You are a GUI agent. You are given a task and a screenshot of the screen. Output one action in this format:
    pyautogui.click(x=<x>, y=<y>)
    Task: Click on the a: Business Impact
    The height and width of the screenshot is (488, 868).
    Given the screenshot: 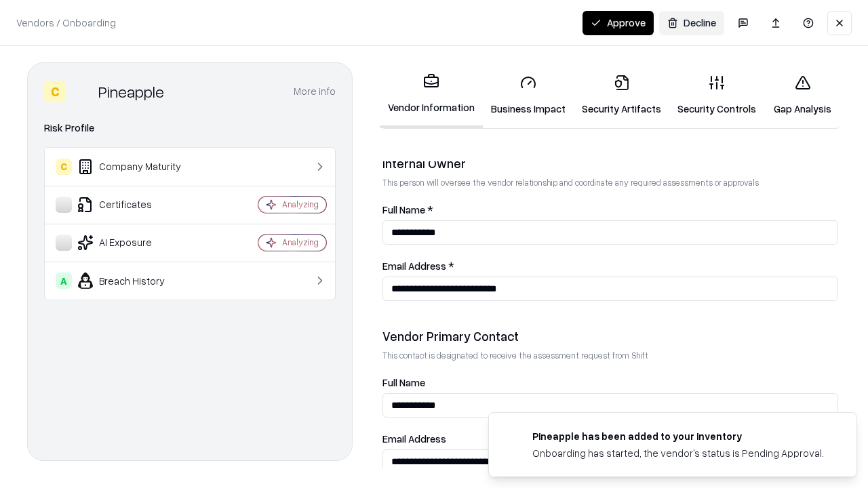 What is the action you would take?
    pyautogui.click(x=528, y=95)
    